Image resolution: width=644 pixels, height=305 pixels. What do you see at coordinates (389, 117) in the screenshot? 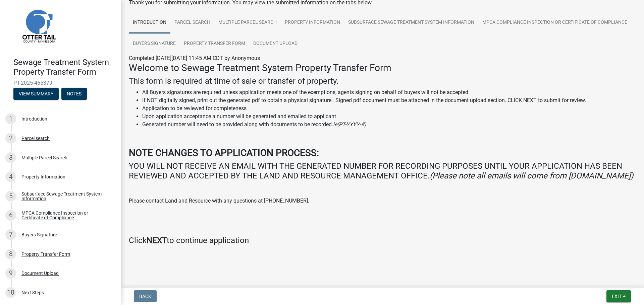
I see `li: Upon application acceptance a number will be generated and emailed to applicant` at bounding box center [389, 117].